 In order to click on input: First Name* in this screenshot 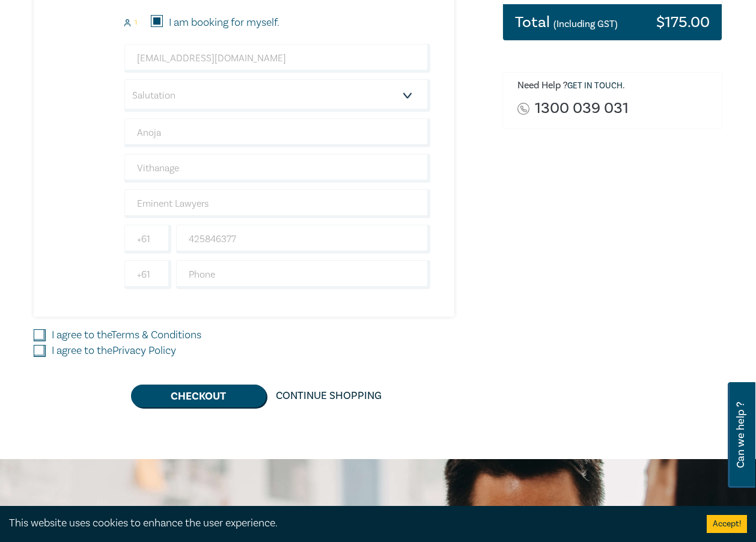, I will do `click(277, 133)`.